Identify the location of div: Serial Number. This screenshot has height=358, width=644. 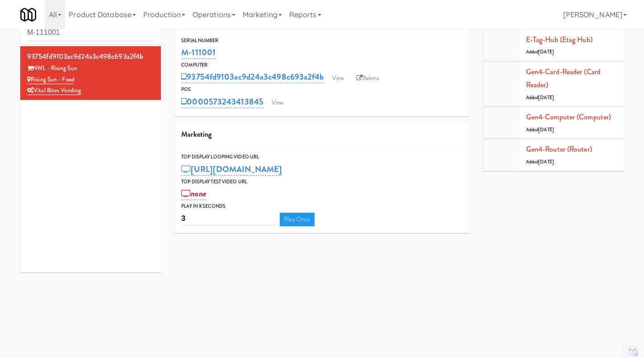
(322, 41).